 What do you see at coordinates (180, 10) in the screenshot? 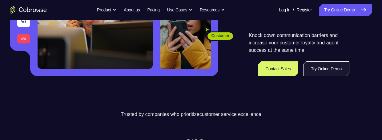
I see `button: Use Cases` at bounding box center [180, 10].